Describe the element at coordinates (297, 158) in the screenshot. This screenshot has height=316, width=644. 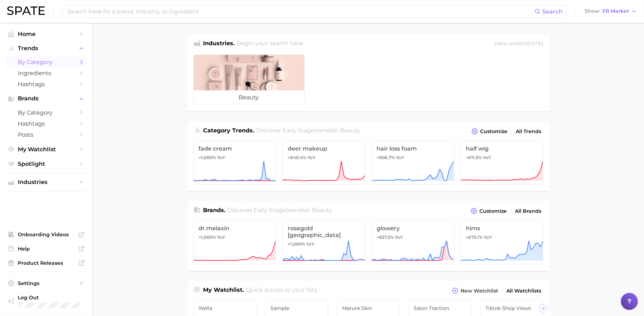
I see `span: +940.4%` at that location.